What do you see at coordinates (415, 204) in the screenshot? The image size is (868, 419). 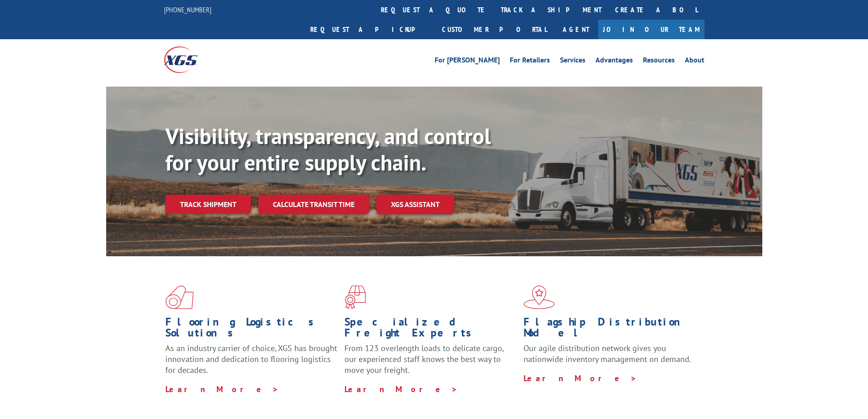 I see `a: XGS ASSISTANT` at bounding box center [415, 204].